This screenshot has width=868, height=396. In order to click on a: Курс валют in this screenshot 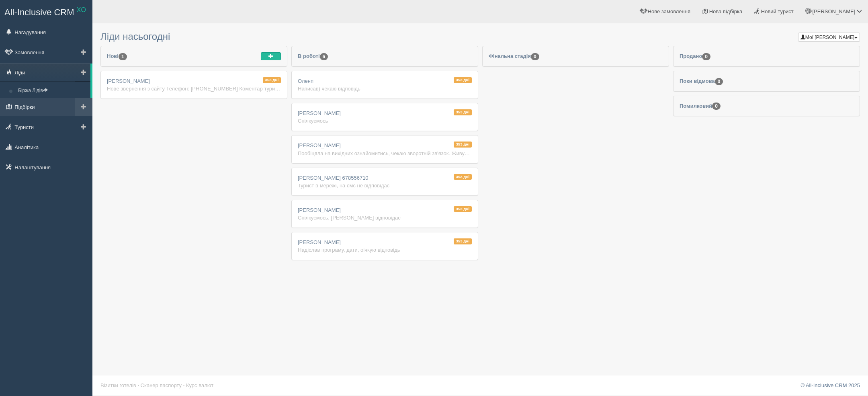, I will do `click(200, 386)`.